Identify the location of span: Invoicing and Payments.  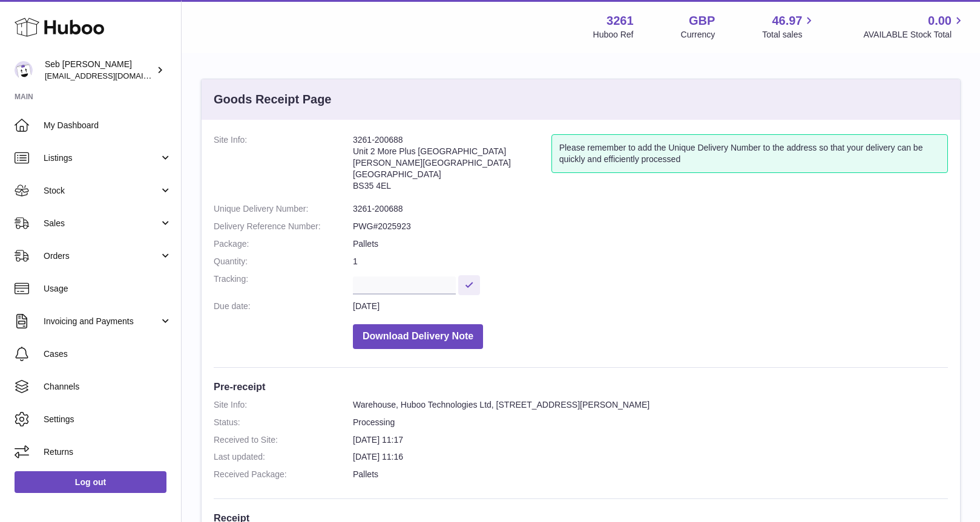
(101, 321).